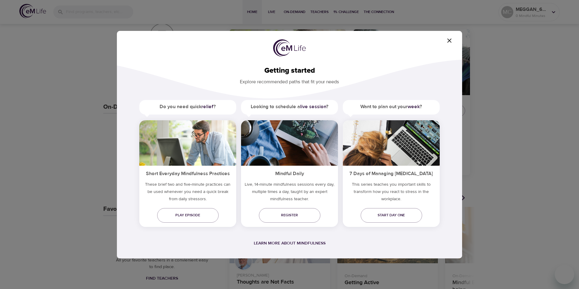  I want to click on a: Start day one, so click(391, 215).